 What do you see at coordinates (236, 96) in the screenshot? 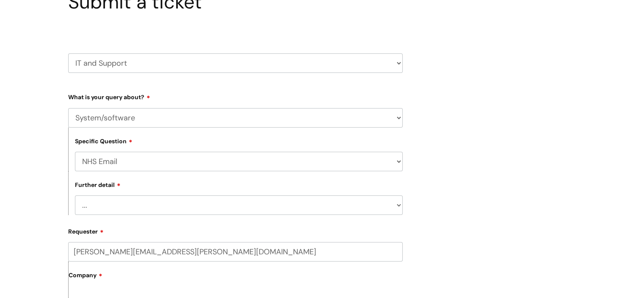
I see `label: What is your query about?` at bounding box center [236, 96].